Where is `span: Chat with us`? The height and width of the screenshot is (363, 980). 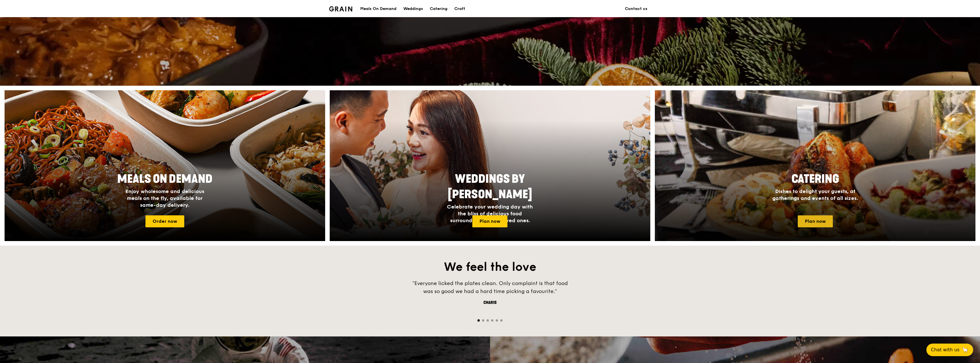 span: Chat with us is located at coordinates (945, 349).